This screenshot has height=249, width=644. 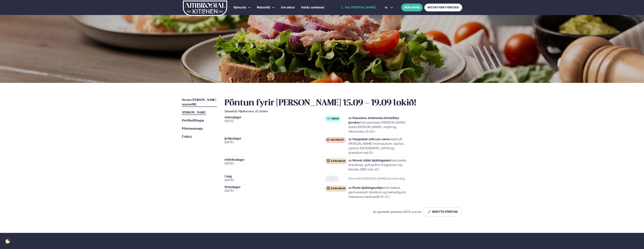 I want to click on span: miðvikudagur, so click(x=275, y=159).